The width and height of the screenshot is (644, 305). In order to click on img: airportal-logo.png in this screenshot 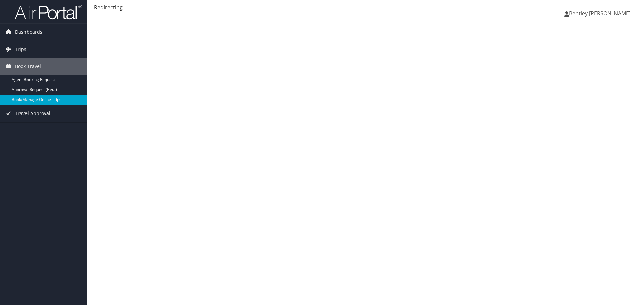, I will do `click(49, 12)`.